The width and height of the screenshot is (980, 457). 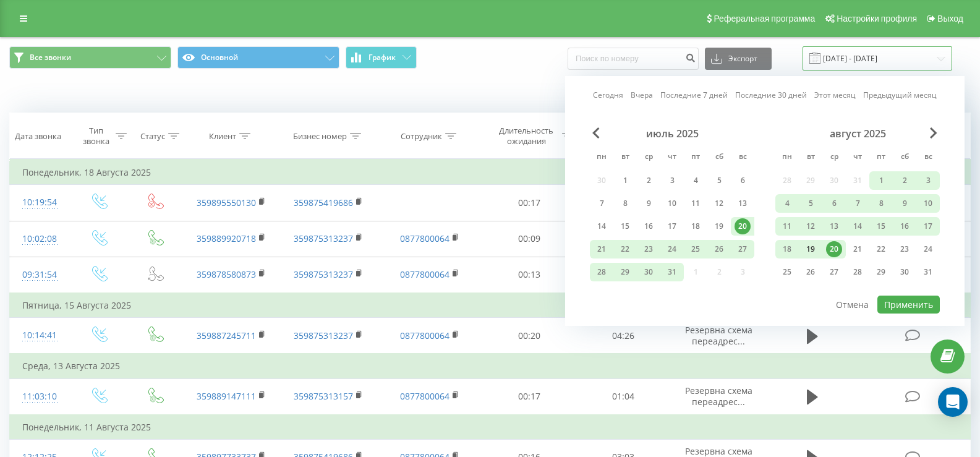 What do you see at coordinates (905, 181) in the screenshot?
I see `div: сб 2 авг. 2025 г.` at bounding box center [905, 181].